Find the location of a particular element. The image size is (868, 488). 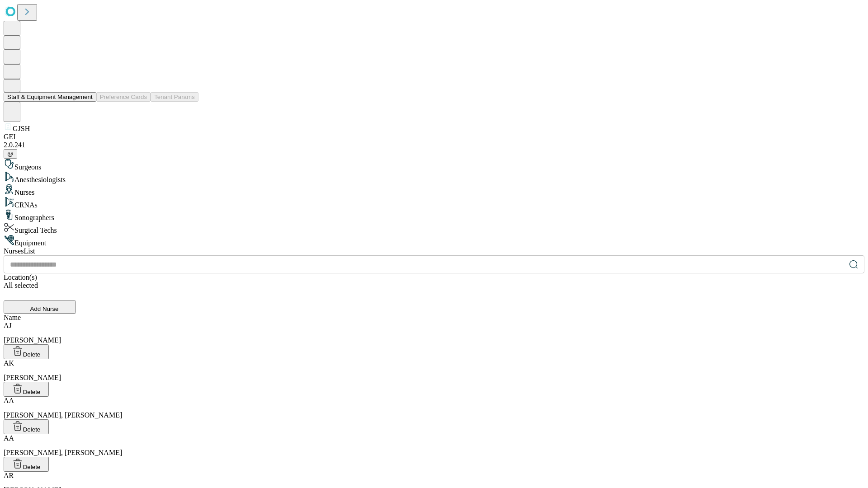

span: AJ is located at coordinates (8, 325).